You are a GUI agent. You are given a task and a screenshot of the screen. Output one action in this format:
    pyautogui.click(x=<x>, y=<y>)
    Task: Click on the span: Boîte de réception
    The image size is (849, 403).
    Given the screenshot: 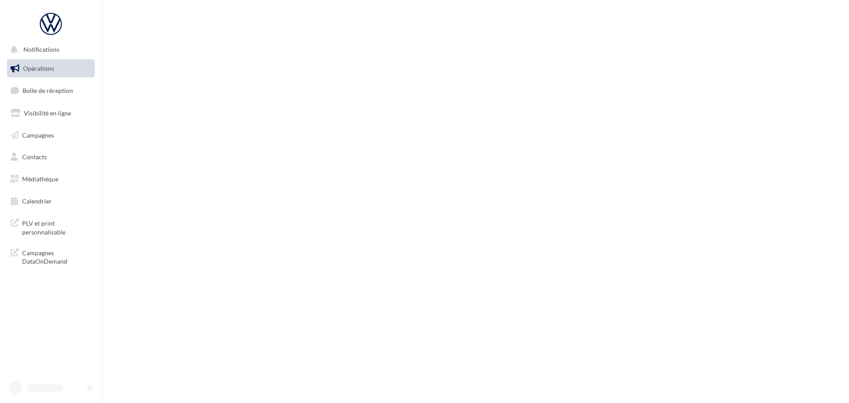 What is the action you would take?
    pyautogui.click(x=48, y=90)
    